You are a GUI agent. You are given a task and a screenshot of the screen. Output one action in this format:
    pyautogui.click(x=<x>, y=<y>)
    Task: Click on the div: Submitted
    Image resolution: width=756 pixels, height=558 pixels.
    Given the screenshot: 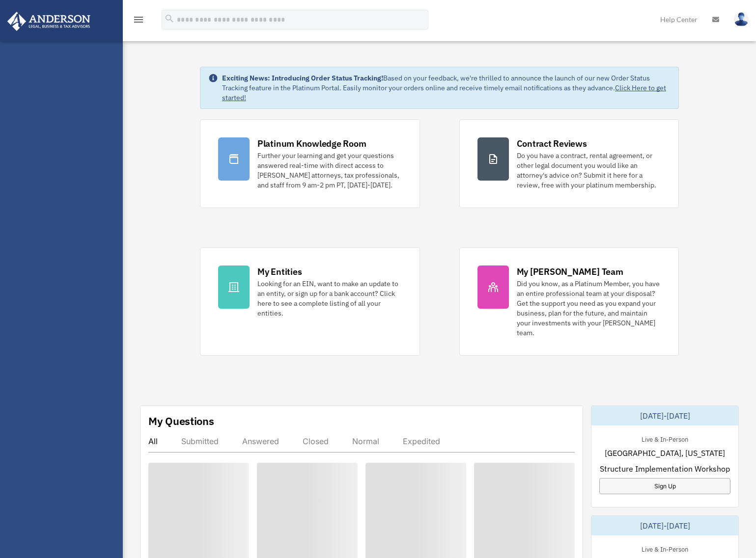 What is the action you would take?
    pyautogui.click(x=200, y=441)
    